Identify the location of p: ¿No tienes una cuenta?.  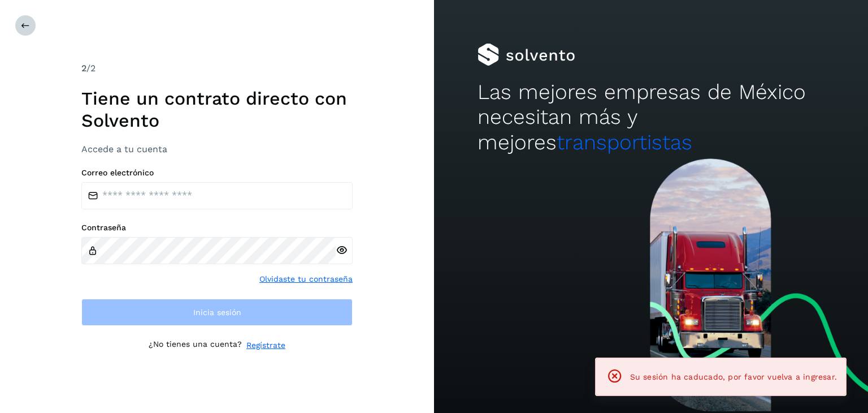
(195, 345).